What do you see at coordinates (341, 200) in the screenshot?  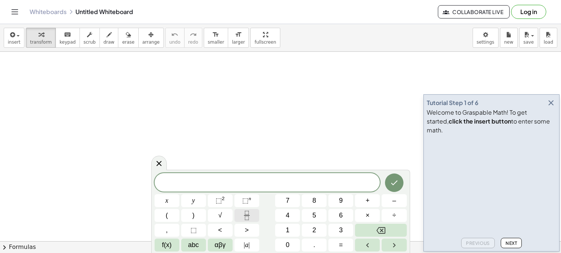 I see `span: 9` at bounding box center [341, 200].